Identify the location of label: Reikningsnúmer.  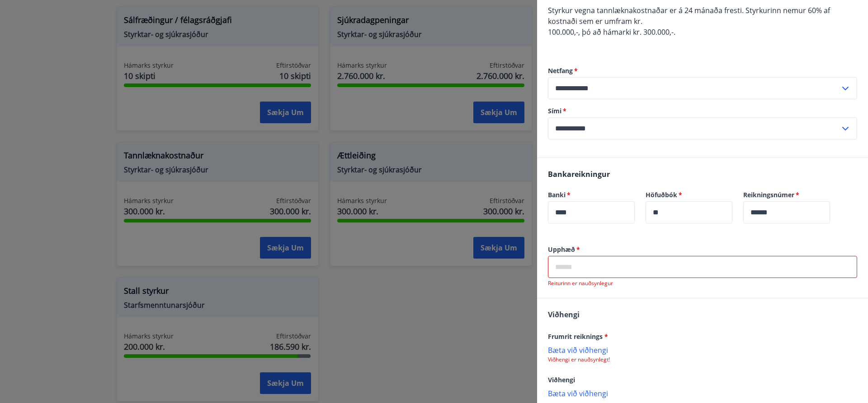
(786, 195).